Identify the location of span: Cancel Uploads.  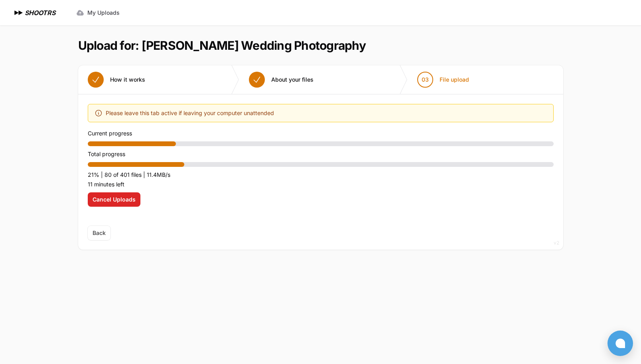
(114, 199).